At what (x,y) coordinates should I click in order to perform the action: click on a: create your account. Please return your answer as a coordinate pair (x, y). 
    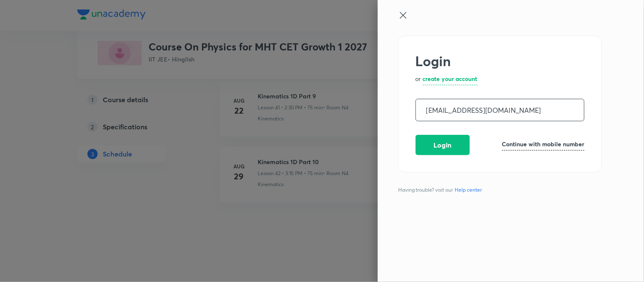
    Looking at the image, I should click on (450, 80).